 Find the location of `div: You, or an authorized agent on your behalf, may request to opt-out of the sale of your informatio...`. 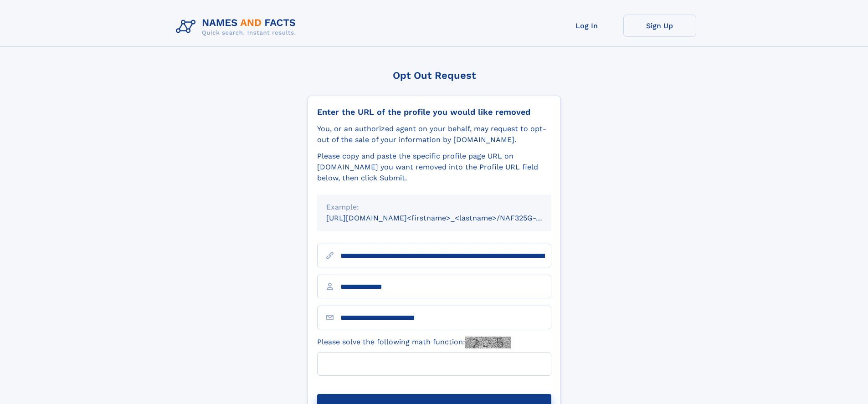

div: You, or an authorized agent on your behalf, may request to opt-out of the sale of your informatio... is located at coordinates (434, 134).